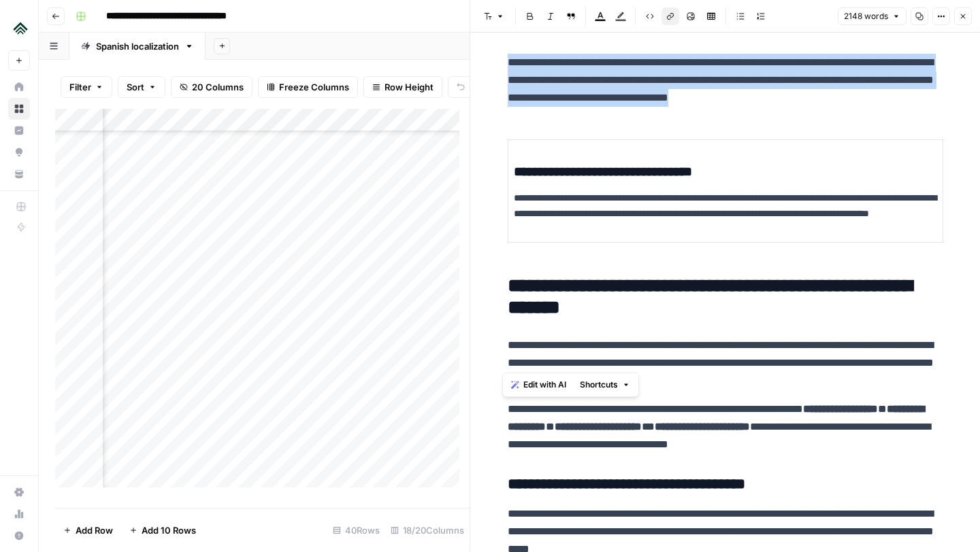 This screenshot has width=980, height=552. What do you see at coordinates (136, 87) in the screenshot?
I see `span: Sort` at bounding box center [136, 87].